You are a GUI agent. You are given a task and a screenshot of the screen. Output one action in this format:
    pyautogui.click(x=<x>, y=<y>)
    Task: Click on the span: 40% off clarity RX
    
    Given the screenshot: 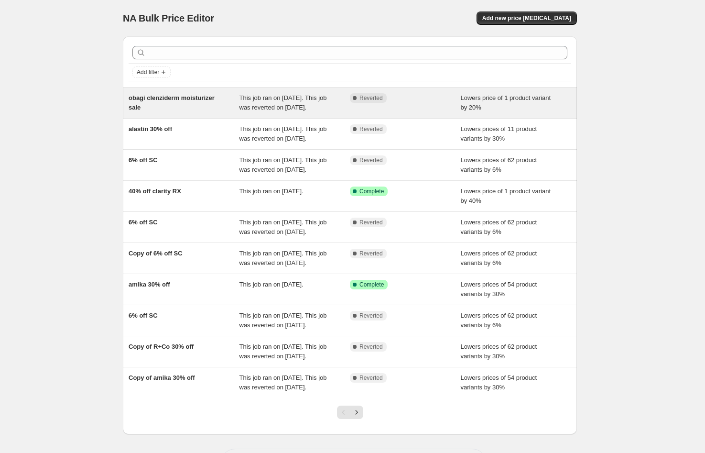 What is the action you would take?
    pyautogui.click(x=155, y=191)
    